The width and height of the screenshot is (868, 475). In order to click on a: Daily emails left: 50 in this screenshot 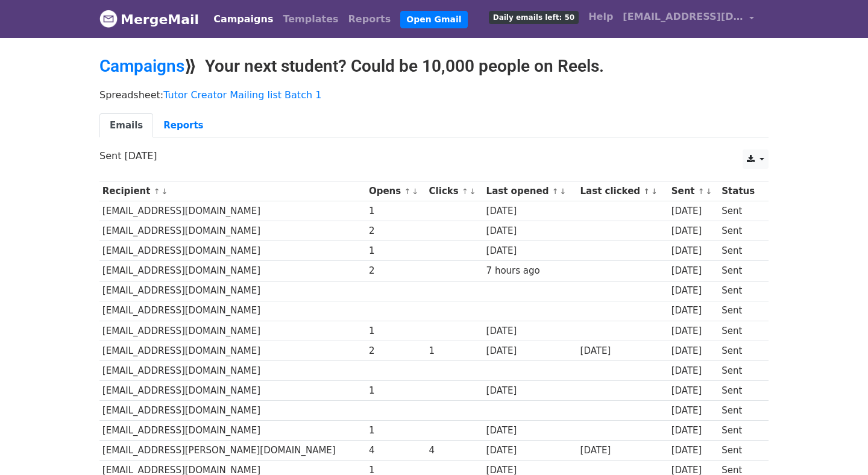, I will do `click(533, 17)`.